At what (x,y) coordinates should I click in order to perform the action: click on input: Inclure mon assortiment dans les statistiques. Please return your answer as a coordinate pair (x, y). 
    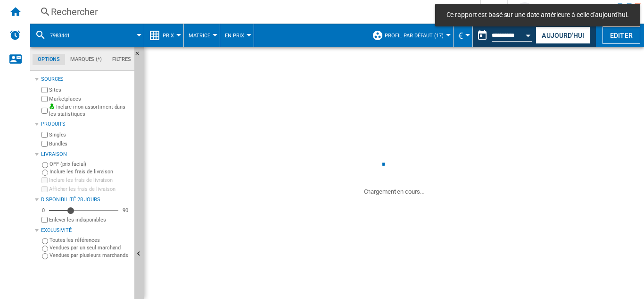
    Looking at the image, I should click on (44, 111).